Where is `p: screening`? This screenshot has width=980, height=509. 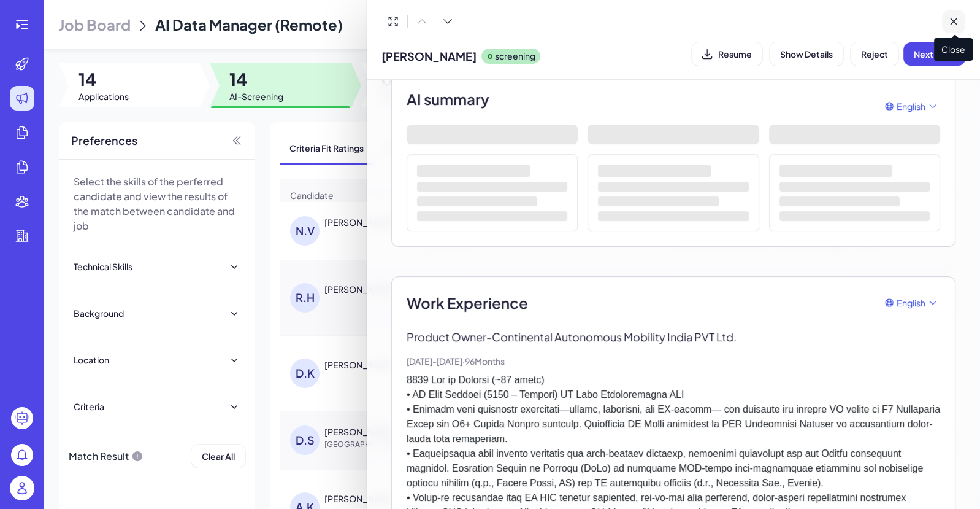 p: screening is located at coordinates (515, 56).